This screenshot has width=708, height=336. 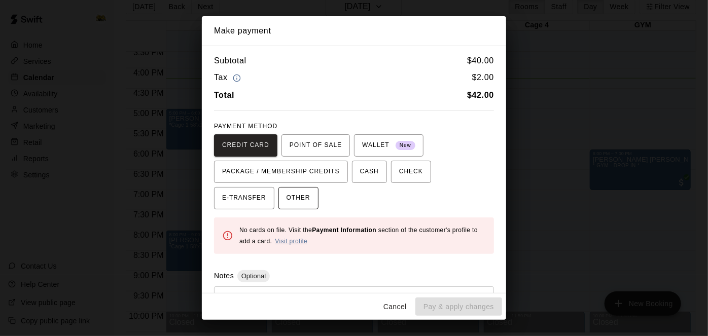 I want to click on span: WALLET, so click(x=388, y=146).